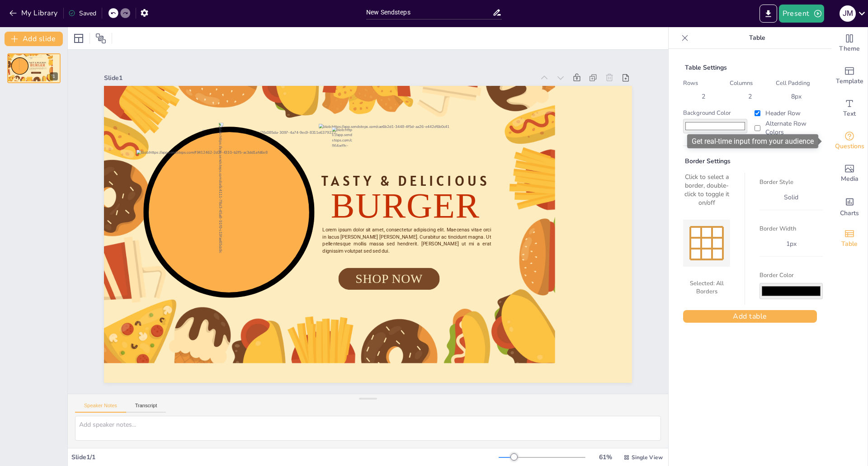 The width and height of the screenshot is (868, 466). Describe the element at coordinates (849, 213) in the screenshot. I see `span: Charts` at that location.